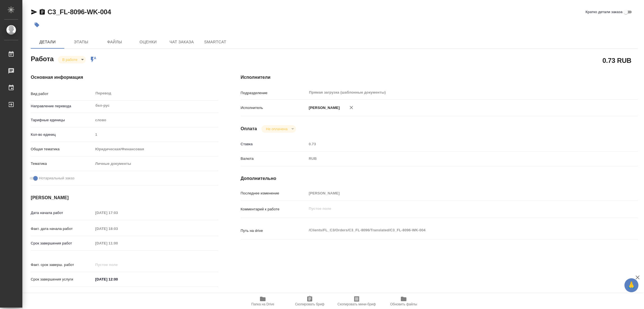 Image resolution: width=644 pixels, height=309 pixels. I want to click on span: Скопировать мини-бриф, so click(356, 304).